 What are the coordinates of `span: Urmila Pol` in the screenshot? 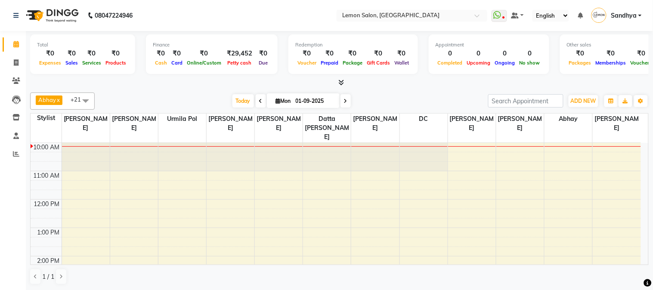 It's located at (182, 119).